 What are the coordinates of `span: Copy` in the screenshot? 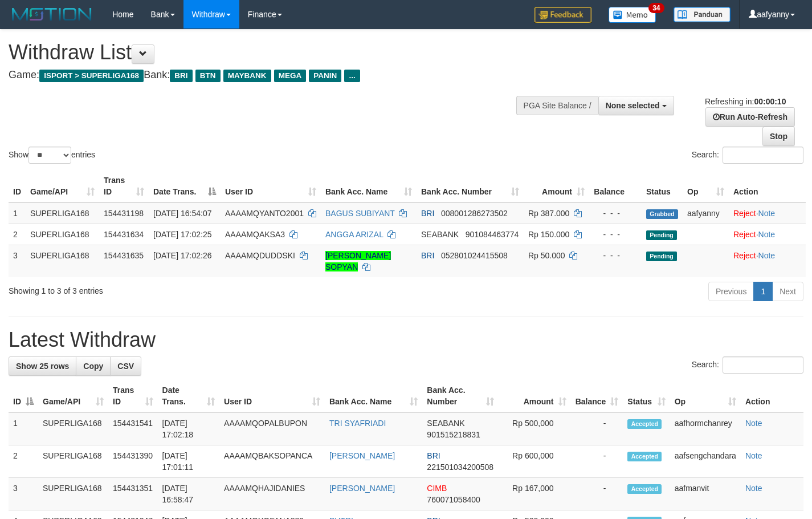 It's located at (93, 366).